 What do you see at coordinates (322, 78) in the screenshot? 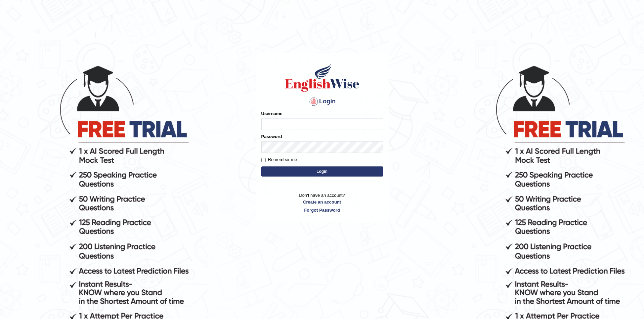
I see `img: Logo of English Wise sign in for intelligent practice with AI` at bounding box center [322, 78].